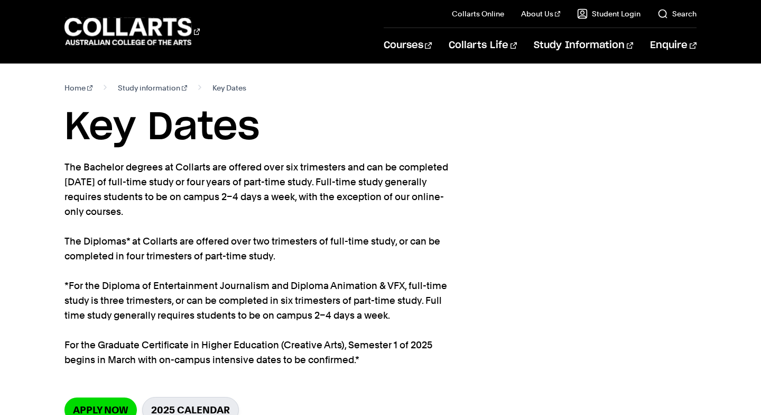 Image resolution: width=761 pixels, height=415 pixels. I want to click on a: Student Login, so click(609, 14).